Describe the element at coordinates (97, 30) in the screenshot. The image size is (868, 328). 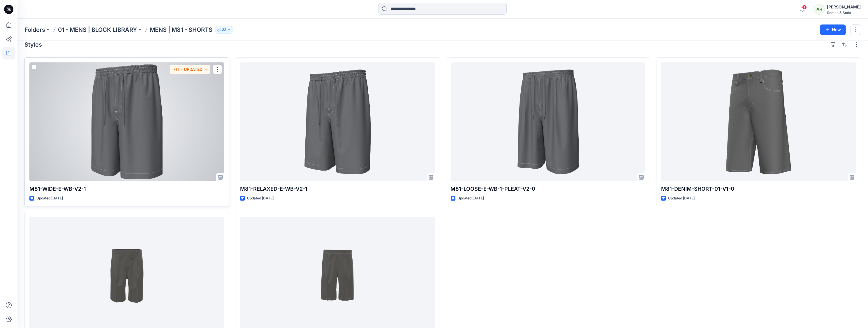
I see `a: 01 - MENS | BLOCK LIBRARY` at that location.